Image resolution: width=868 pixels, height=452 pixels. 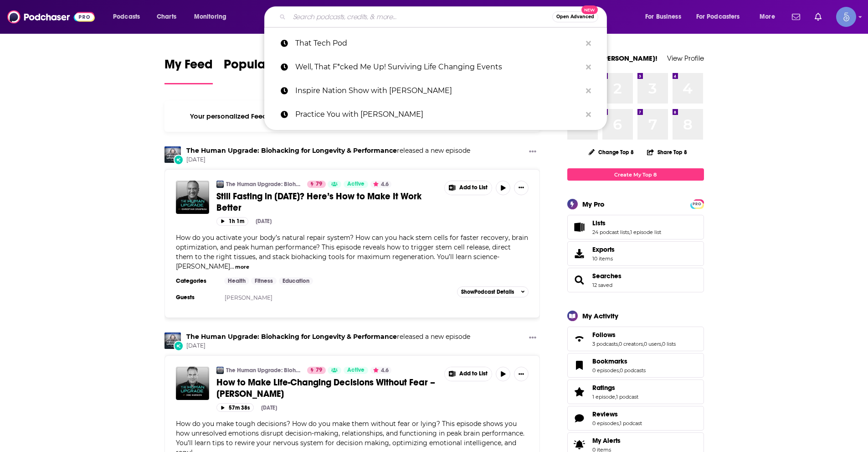 What do you see at coordinates (611, 152) in the screenshot?
I see `button: Change Top 8` at bounding box center [611, 152].